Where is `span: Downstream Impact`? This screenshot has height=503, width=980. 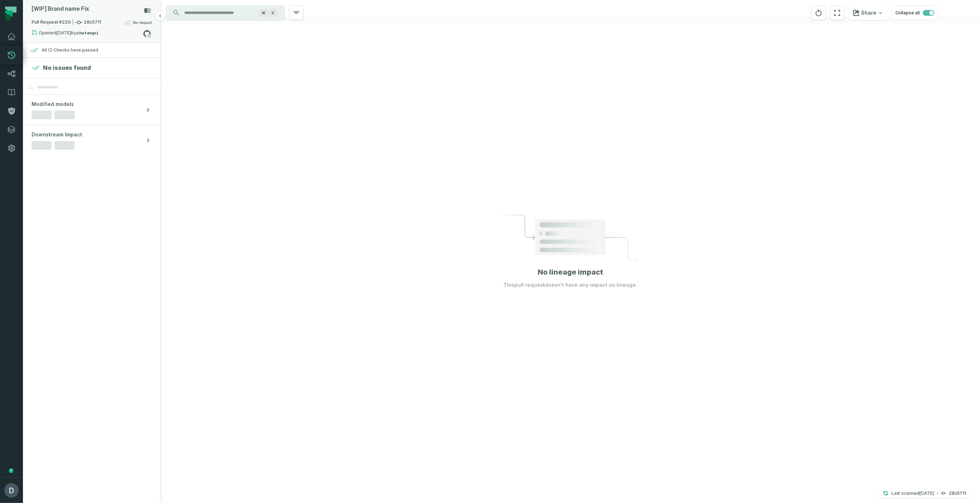 span: Downstream Impact is located at coordinates (57, 135).